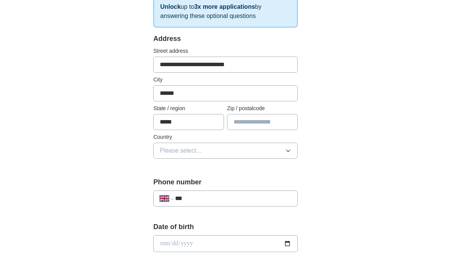 The width and height of the screenshot is (451, 262). What do you see at coordinates (224, 6) in the screenshot?
I see `strong: 3x more applications` at bounding box center [224, 6].